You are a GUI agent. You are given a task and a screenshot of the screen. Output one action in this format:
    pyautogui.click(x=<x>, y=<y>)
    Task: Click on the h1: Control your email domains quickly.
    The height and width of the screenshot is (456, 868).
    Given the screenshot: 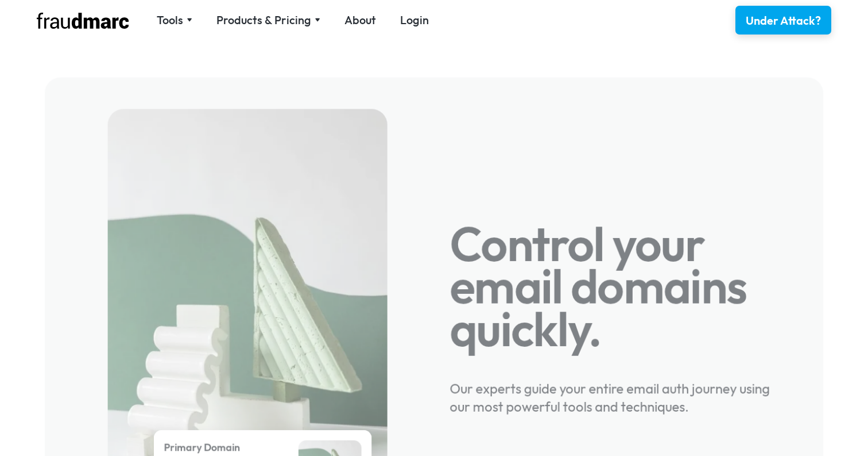 What is the action you would take?
    pyautogui.click(x=621, y=286)
    